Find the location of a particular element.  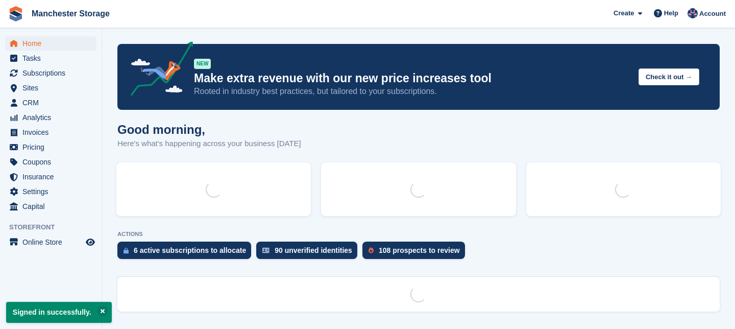

span: Help is located at coordinates (672, 13).